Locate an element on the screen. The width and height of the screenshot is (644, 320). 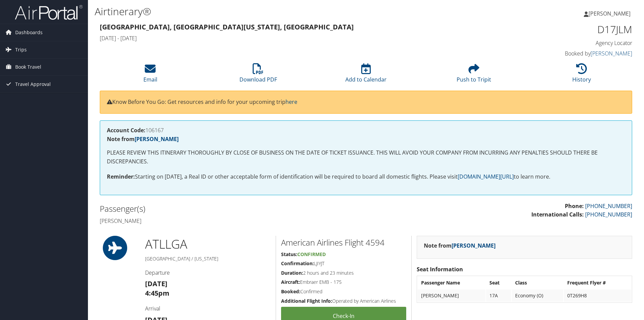
strong: Seat Information is located at coordinates (440, 269).